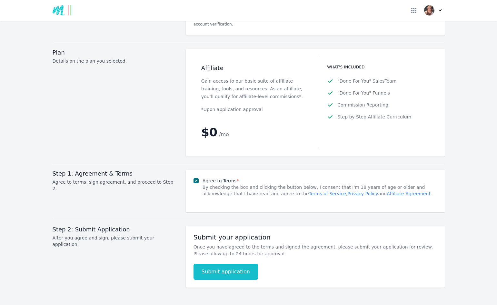 The width and height of the screenshot is (497, 305). Describe the element at coordinates (363, 194) in the screenshot. I see `a: Privacy Policy` at that location.